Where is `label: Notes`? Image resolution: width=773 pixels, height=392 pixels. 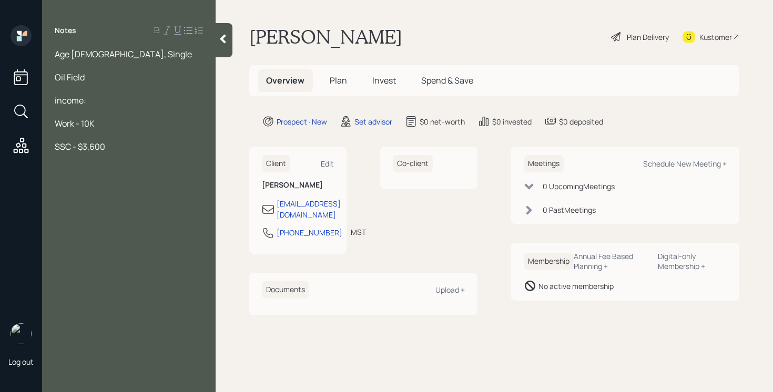
label: Notes is located at coordinates (65, 31).